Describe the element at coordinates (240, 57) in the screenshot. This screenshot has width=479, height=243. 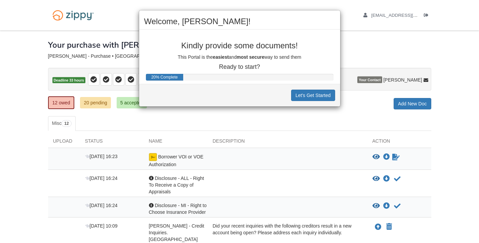
I see `p: This Portal is the and way to send them` at that location.